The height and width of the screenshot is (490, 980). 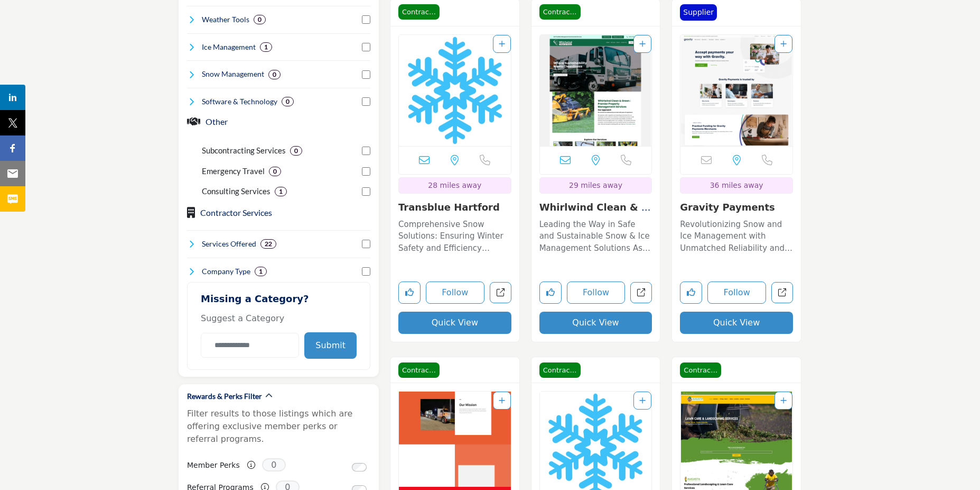 What do you see at coordinates (737, 236) in the screenshot?
I see `p: Revolutionizing Snow and Ice Management with Unmatched Reliability and Innovation Renowned in the...` at bounding box center [737, 236].